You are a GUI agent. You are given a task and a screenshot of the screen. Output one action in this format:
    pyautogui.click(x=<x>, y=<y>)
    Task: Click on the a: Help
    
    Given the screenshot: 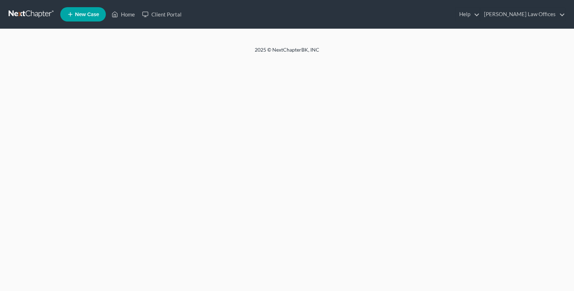 What is the action you would take?
    pyautogui.click(x=468, y=14)
    